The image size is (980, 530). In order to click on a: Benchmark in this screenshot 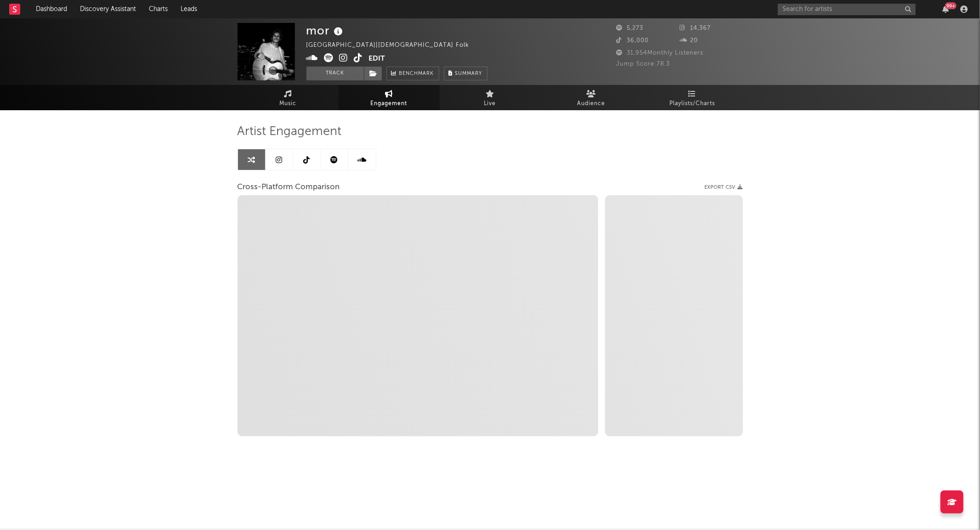, I will do `click(413, 74)`.